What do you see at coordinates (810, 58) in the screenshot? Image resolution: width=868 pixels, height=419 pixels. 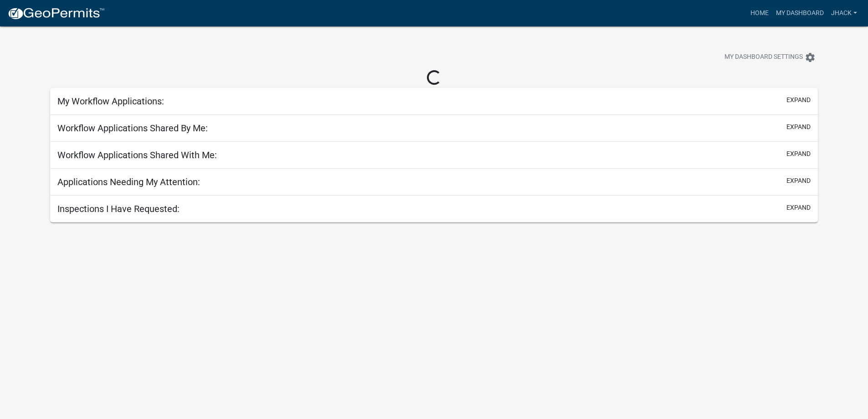 I see `i: settings` at bounding box center [810, 58].